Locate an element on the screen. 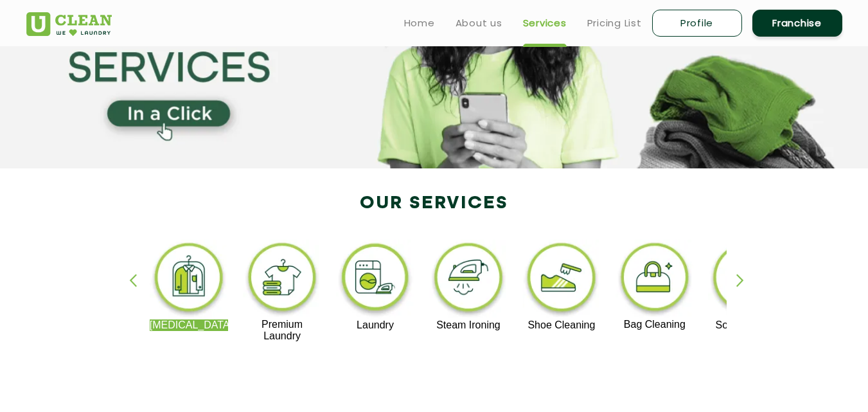 This screenshot has width=868, height=412. a: Home is located at coordinates (419, 23).